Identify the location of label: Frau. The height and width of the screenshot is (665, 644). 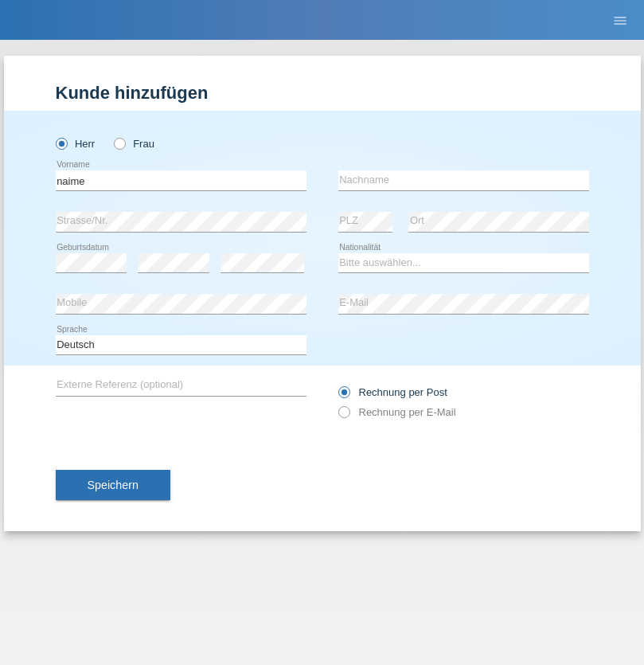
(134, 144).